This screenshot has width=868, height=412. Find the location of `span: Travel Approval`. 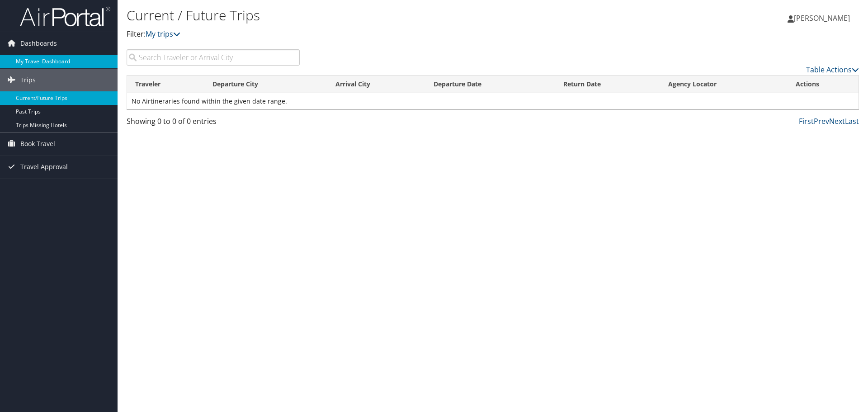

span: Travel Approval is located at coordinates (44, 167).